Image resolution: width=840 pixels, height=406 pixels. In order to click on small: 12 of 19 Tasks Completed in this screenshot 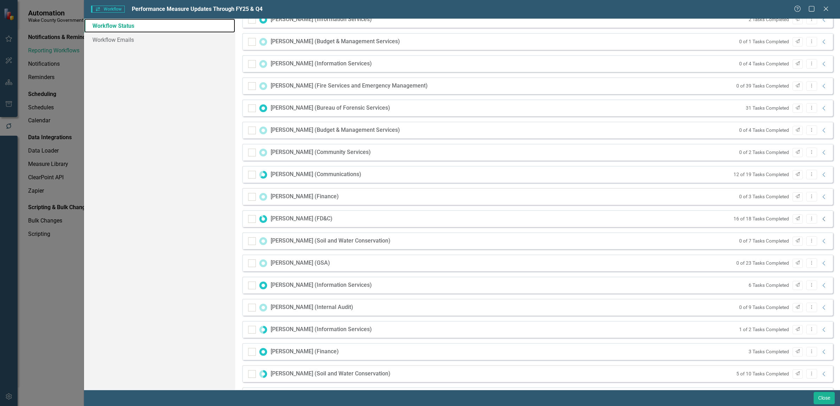, I will do `click(761, 174)`.